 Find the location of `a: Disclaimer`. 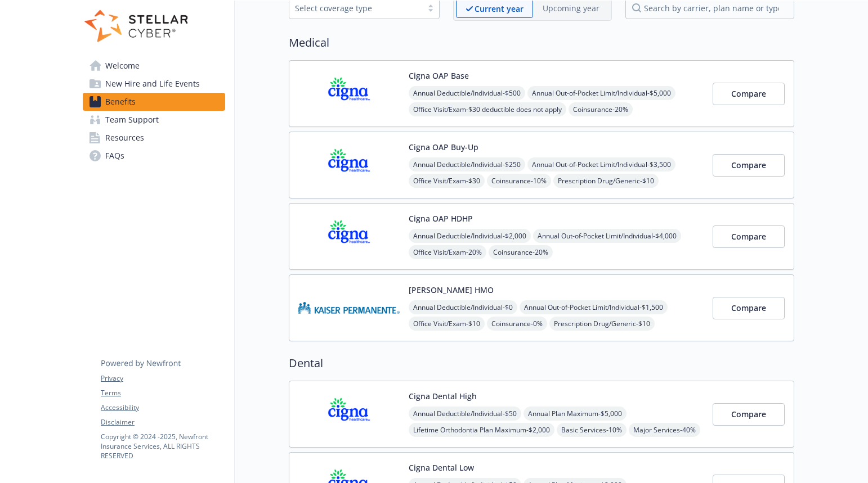

a: Disclaimer is located at coordinates (163, 423).